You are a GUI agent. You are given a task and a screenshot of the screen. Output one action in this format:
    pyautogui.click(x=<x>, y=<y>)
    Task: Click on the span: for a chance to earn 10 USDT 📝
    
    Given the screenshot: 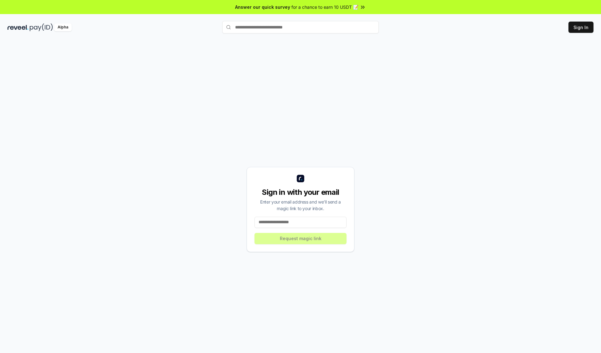 What is the action you would take?
    pyautogui.click(x=325, y=7)
    